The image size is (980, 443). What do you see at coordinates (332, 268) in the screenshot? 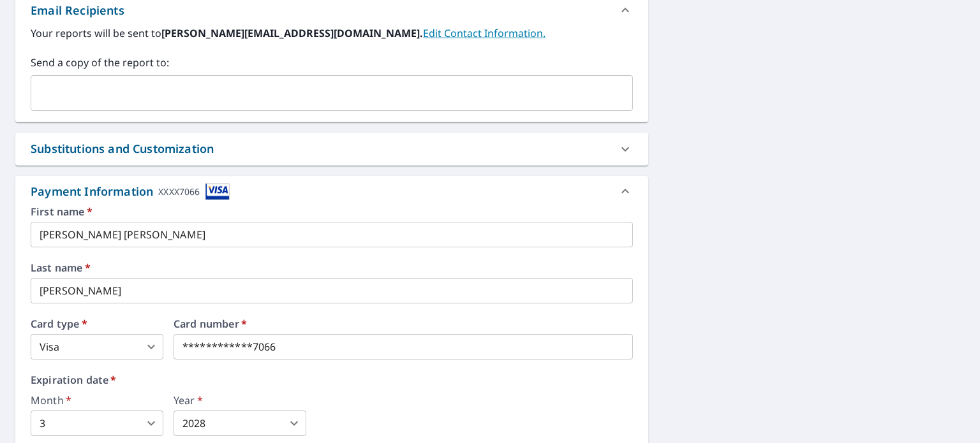
I see `label: Last name` at bounding box center [332, 268].